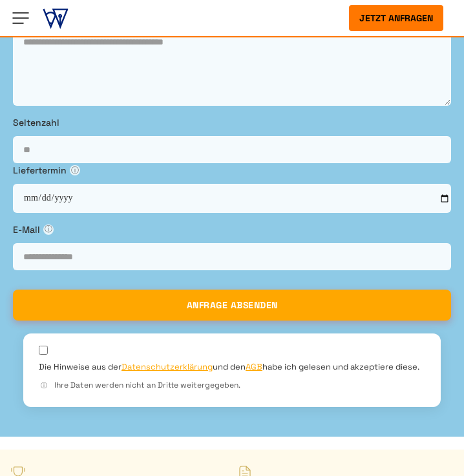 Image resolution: width=464 pixels, height=476 pixels. I want to click on label: E-Mail, so click(232, 230).